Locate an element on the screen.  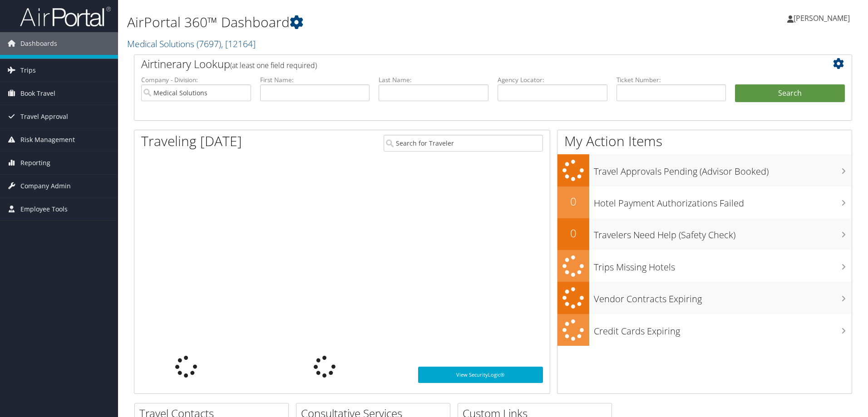
h3: Travel Approvals Pending (Advisor Booked) is located at coordinates (722, 169).